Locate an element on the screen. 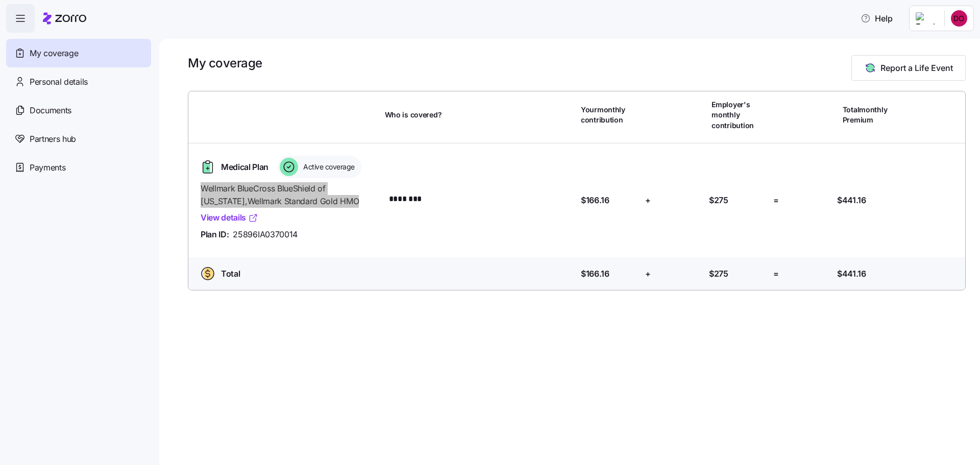  span: Total monthly Premium is located at coordinates (872, 115).